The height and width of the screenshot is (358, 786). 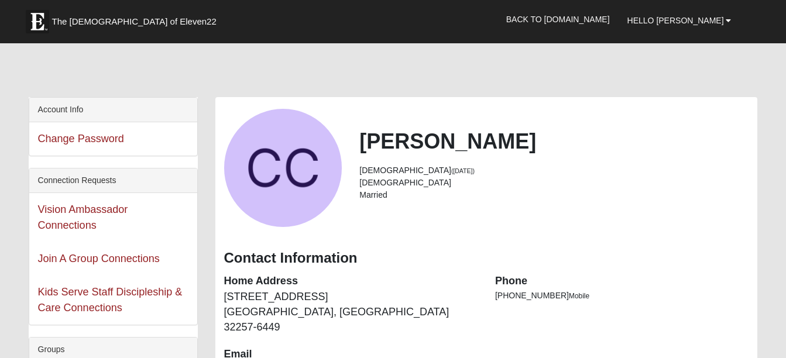 I want to click on div: Connection Requests, so click(x=113, y=181).